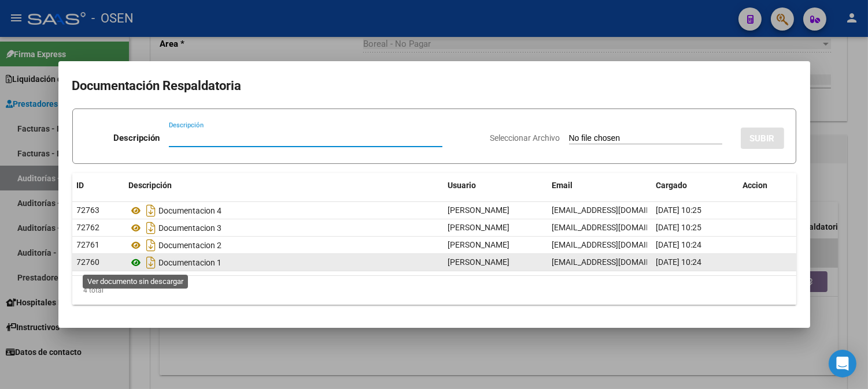 This screenshot has height=389, width=868. What do you see at coordinates (462, 185) in the screenshot?
I see `span: Usuario` at bounding box center [462, 185].